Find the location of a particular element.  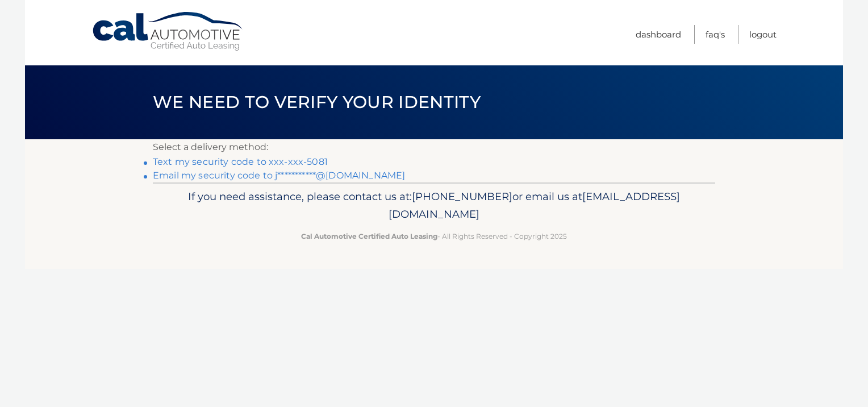

a: Cal Automotive is located at coordinates (168, 31).